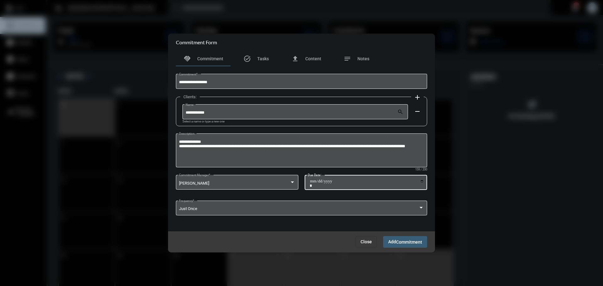  Describe the element at coordinates (188, 209) in the screenshot. I see `span: Just Once` at that location.